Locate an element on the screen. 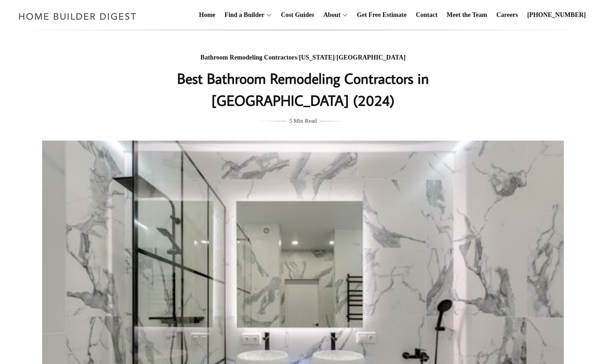 Image resolution: width=606 pixels, height=364 pixels. img: Home Builder Digest is located at coordinates (77, 16).